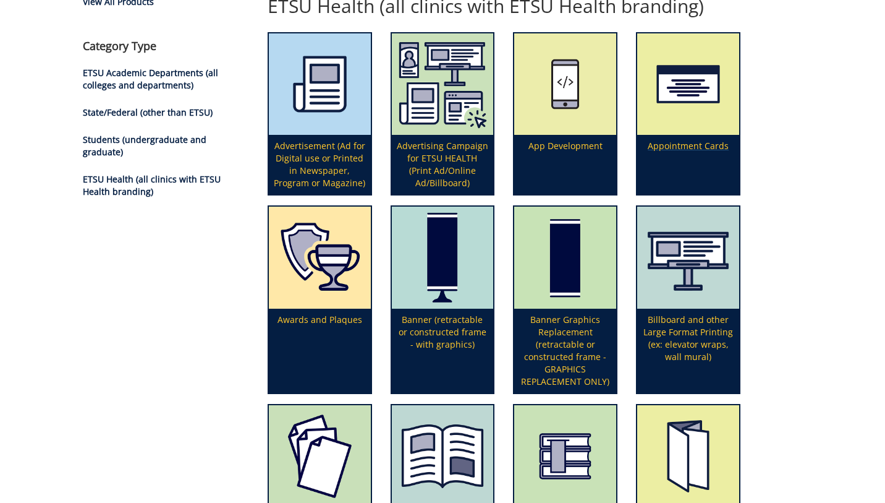 This screenshot has width=885, height=503. Describe the element at coordinates (320, 114) in the screenshot. I see `a: Advertisement (Ad for Digital use or Printed in Newspaper, Program or Magazine)` at that location.